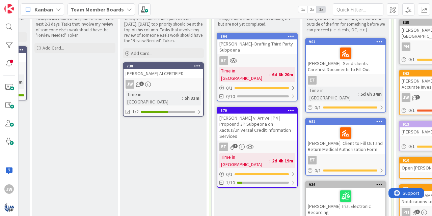 Image resolution: width=432 pixels, height=216 pixels. What do you see at coordinates (283, 161) in the screenshot?
I see `div: 2d 4h 19m` at bounding box center [283, 161].